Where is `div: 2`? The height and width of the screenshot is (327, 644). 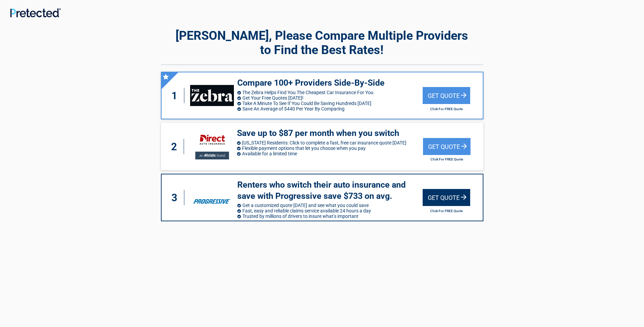 div: 2 is located at coordinates (176, 146).